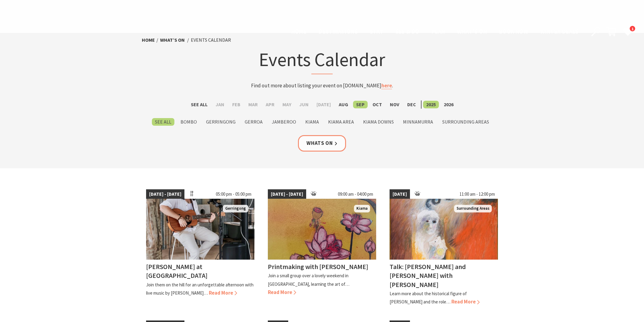  I want to click on label: Apr, so click(270, 104).